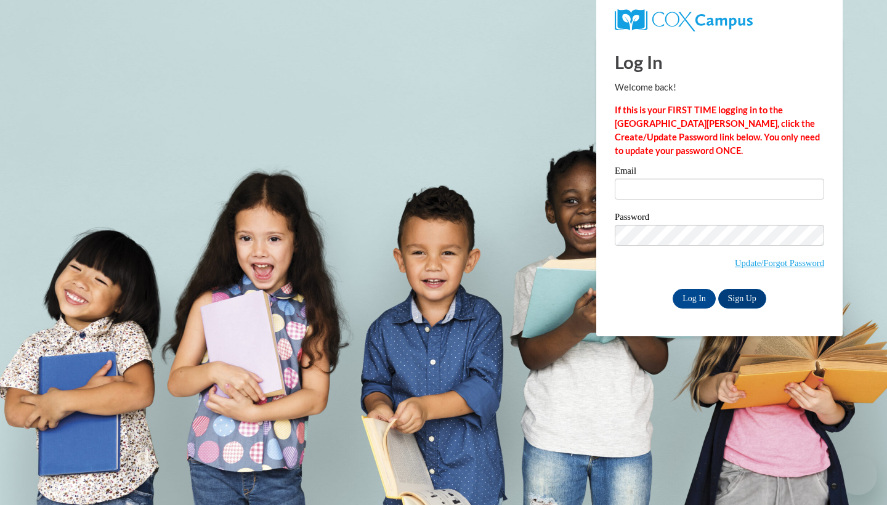 Image resolution: width=887 pixels, height=505 pixels. Describe the element at coordinates (742, 299) in the screenshot. I see `a: Sign Up` at that location.